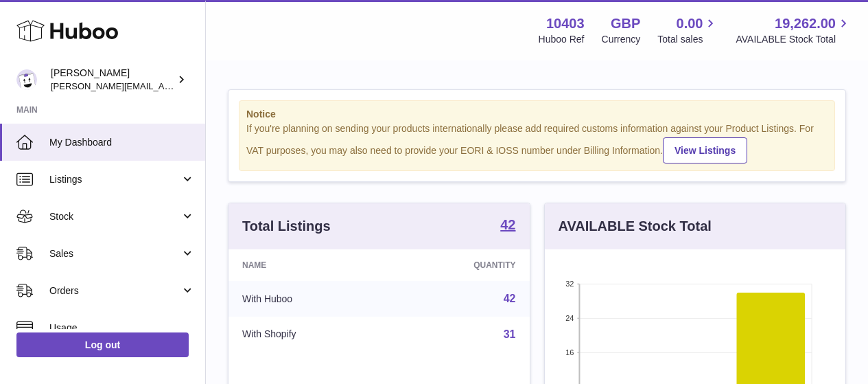 The image size is (868, 384). Describe the element at coordinates (634, 226) in the screenshot. I see `h3: AVAILABLE Stock Total` at that location.